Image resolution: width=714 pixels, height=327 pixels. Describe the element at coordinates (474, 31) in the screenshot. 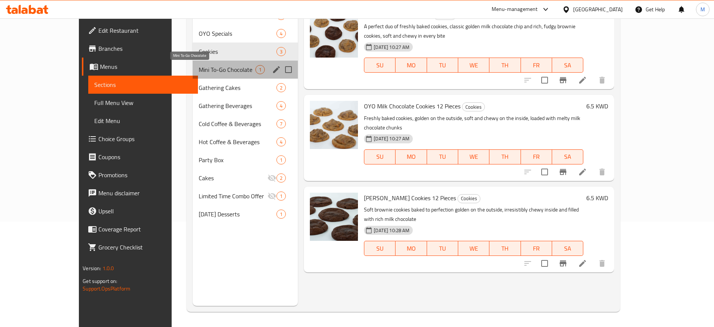

I see `p: A perfect duo of freshly baked cookies, classic golden milk chocolate chip and rich, fudgy browni...` at that location.